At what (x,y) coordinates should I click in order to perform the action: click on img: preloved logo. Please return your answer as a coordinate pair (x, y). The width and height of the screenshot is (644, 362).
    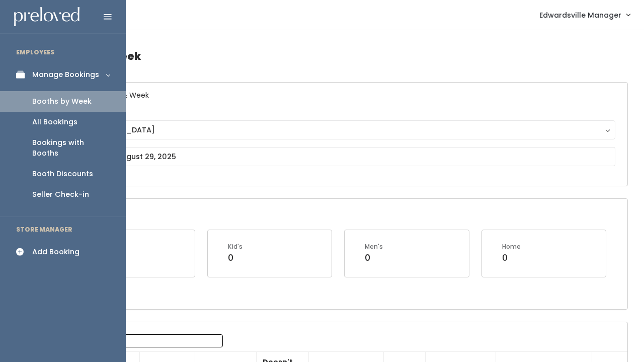
    Looking at the image, I should click on (47, 17).